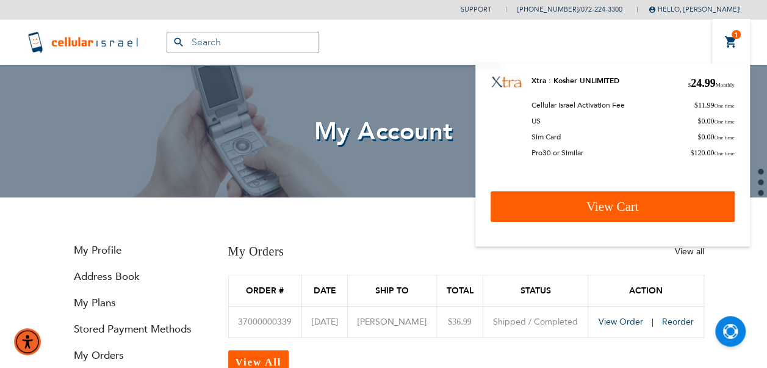  I want to click on span: My Account, so click(384, 131).